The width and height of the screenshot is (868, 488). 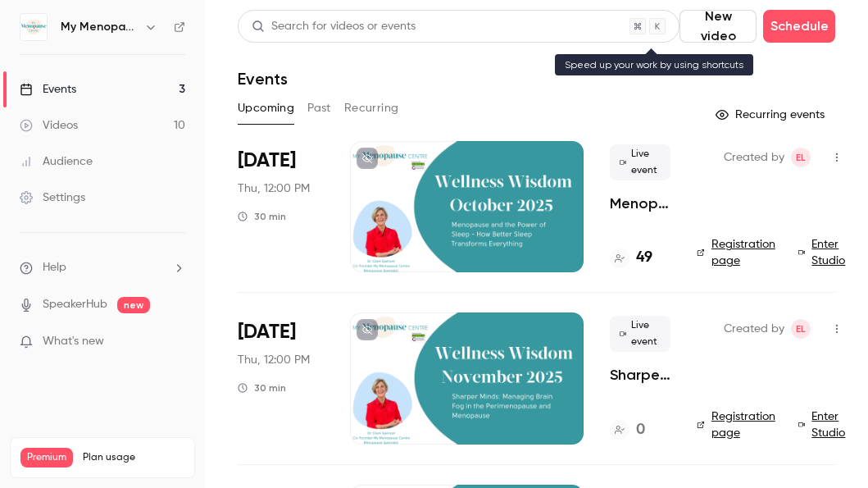 What do you see at coordinates (771, 115) in the screenshot?
I see `button: Recurring events` at bounding box center [771, 115].